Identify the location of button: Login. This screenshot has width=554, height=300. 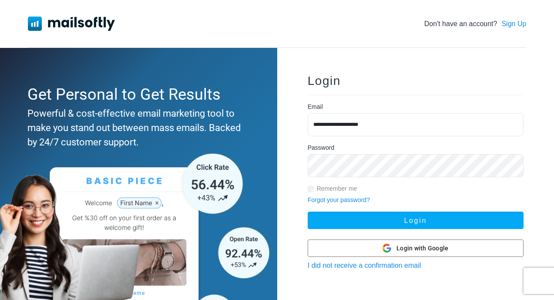
(416, 220).